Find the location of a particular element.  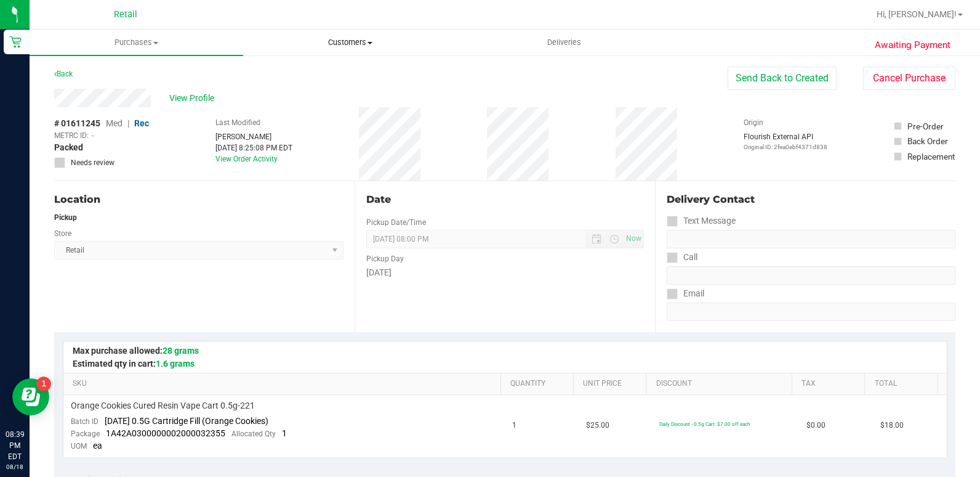

label: Call is located at coordinates (682, 257).